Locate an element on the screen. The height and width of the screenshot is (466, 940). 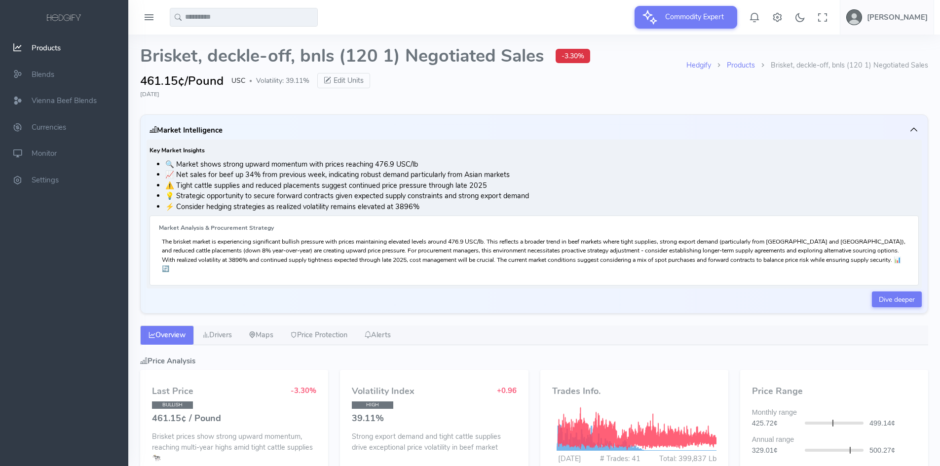
p: Strong export demand and tight cattle supplies drive exceptional price volatility in beef market is located at coordinates (434, 442).